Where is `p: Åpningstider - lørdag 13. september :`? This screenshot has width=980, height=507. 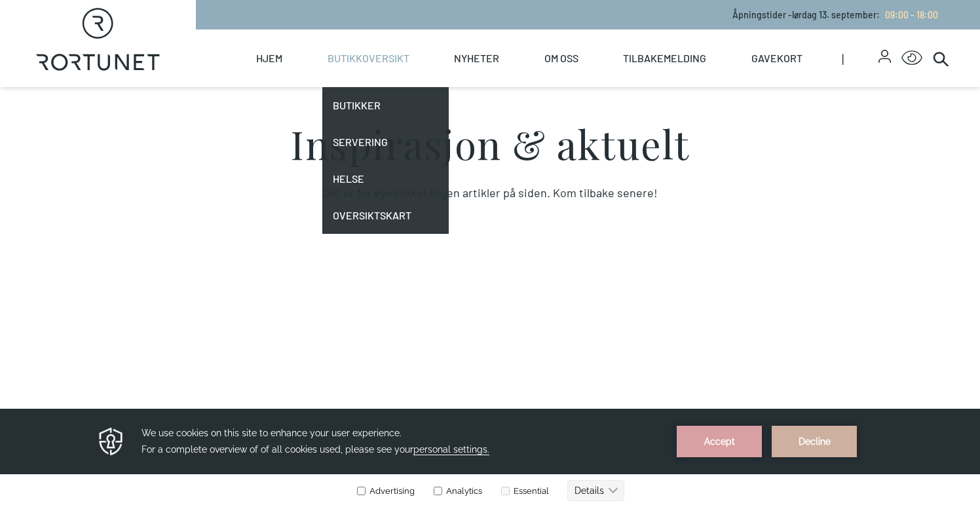
p: Åpningstider - lørdag 13. september : is located at coordinates (835, 15).